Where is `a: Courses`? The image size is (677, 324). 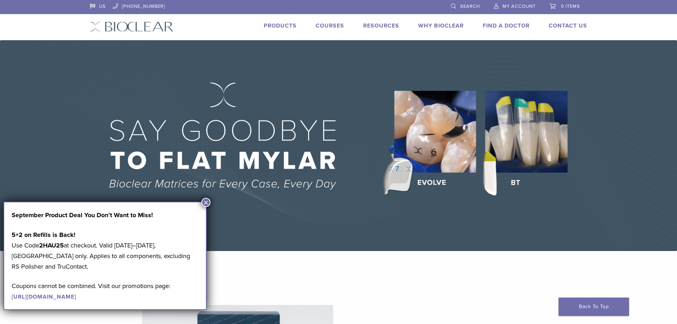 a: Courses is located at coordinates (329, 26).